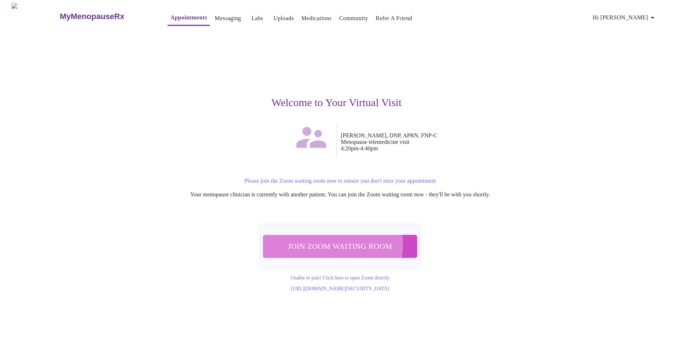 Image resolution: width=673 pixels, height=346 pixels. What do you see at coordinates (394, 18) in the screenshot?
I see `a: Refer a Friend` at bounding box center [394, 18].